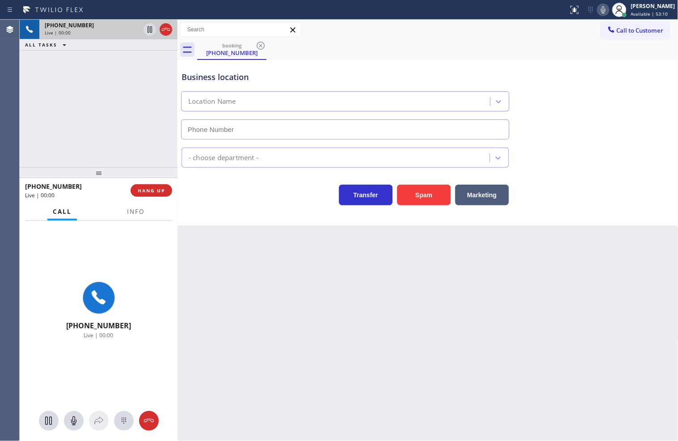 This screenshot has width=678, height=441. What do you see at coordinates (151, 191) in the screenshot?
I see `button: HANG UP` at bounding box center [151, 191].